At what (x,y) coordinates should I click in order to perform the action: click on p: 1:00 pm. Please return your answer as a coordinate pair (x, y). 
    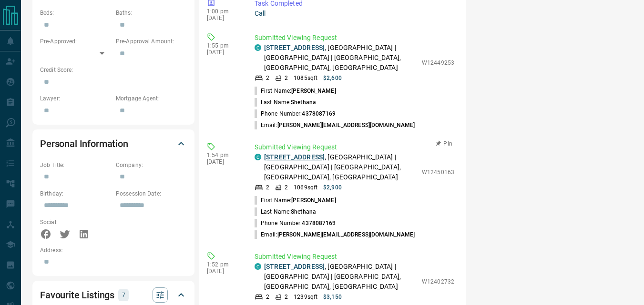
    Looking at the image, I should click on (224, 11).